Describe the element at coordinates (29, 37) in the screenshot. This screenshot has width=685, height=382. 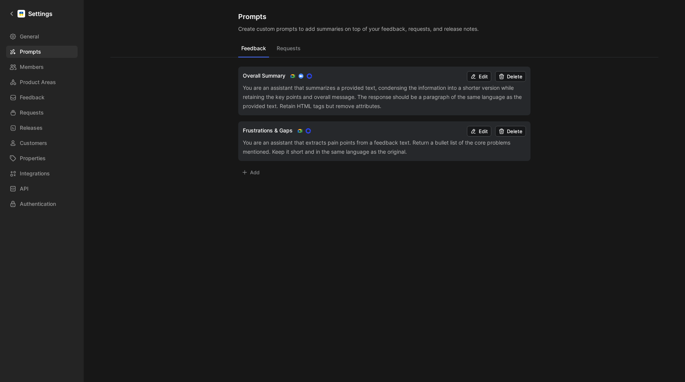
I see `span: General` at that location.